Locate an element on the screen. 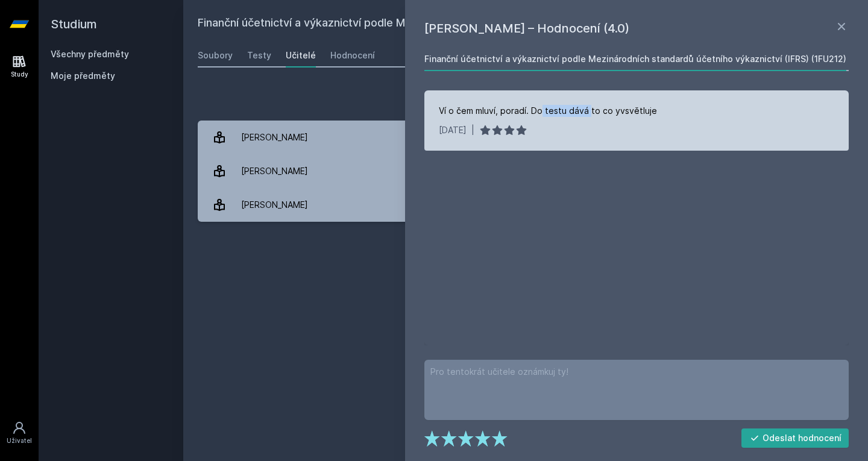 This screenshot has width=868, height=461. div: Study is located at coordinates (19, 74).